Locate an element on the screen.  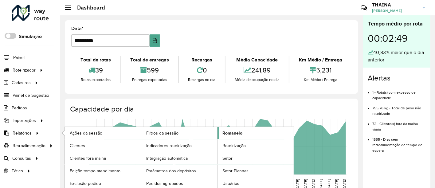
a: Romaneio is located at coordinates (255, 133).